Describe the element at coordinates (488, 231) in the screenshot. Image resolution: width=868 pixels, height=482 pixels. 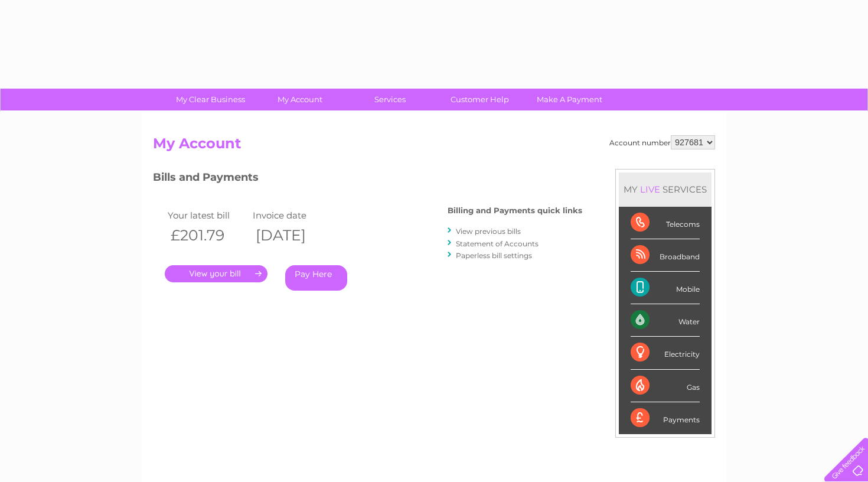
I see `a: View previous bills` at that location.